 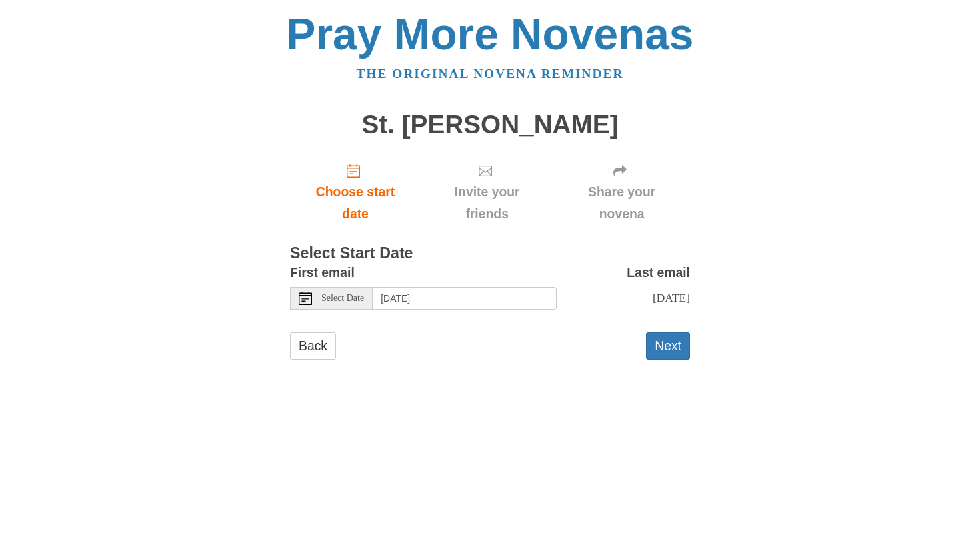 I want to click on a: Pray More Novenas, so click(x=490, y=34).